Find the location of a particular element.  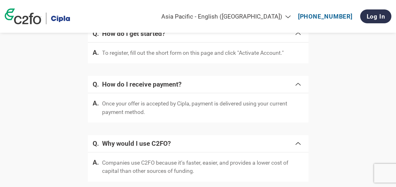

a: Log In is located at coordinates (375, 16).